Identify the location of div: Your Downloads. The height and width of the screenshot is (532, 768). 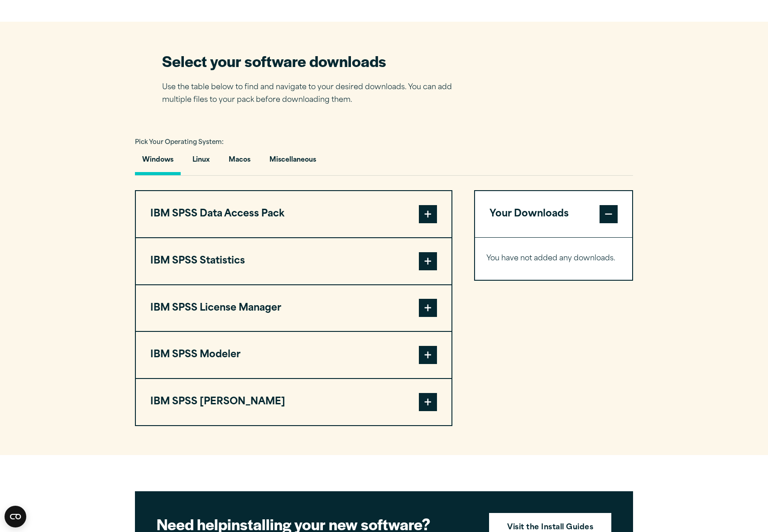
(553, 258).